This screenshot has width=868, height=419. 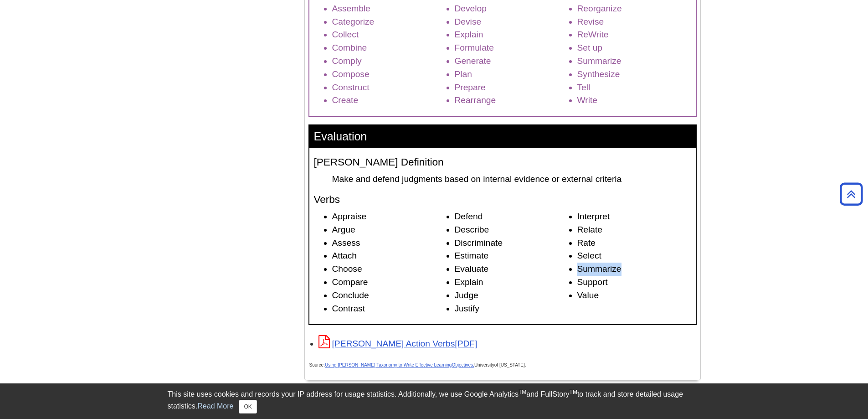 I want to click on span: University, so click(x=484, y=365).